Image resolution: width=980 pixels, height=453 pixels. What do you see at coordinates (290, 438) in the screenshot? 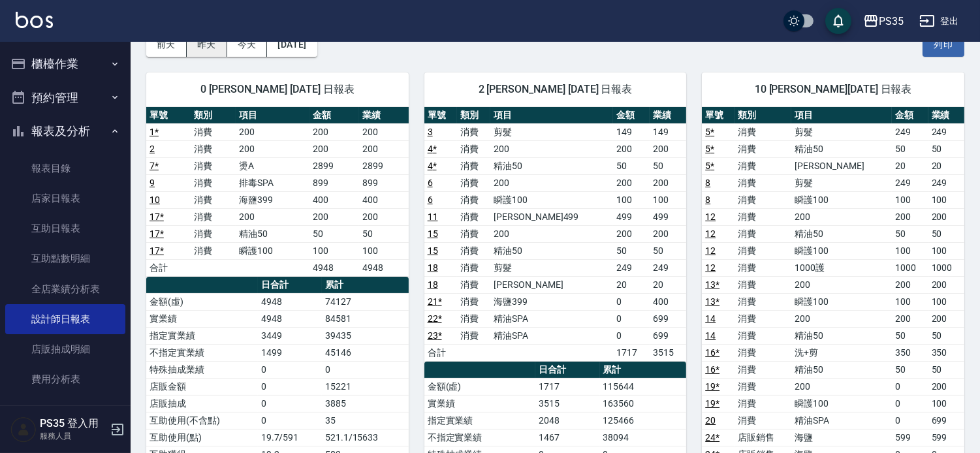
I see `td: 19.7/591` at bounding box center [290, 438].